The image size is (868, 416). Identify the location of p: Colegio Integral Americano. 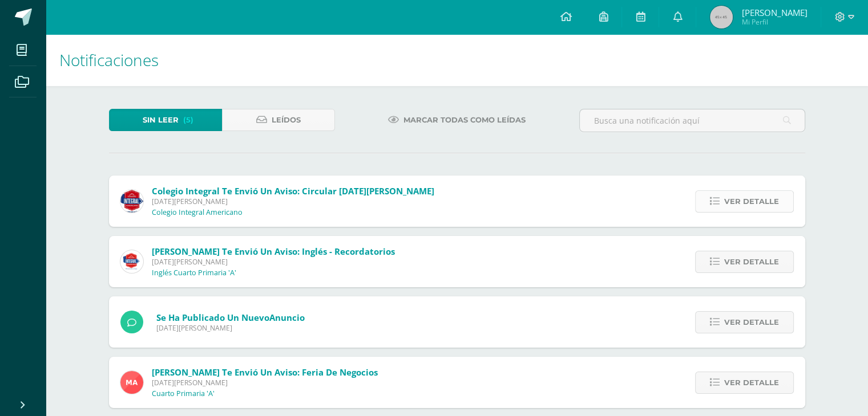
(197, 213).